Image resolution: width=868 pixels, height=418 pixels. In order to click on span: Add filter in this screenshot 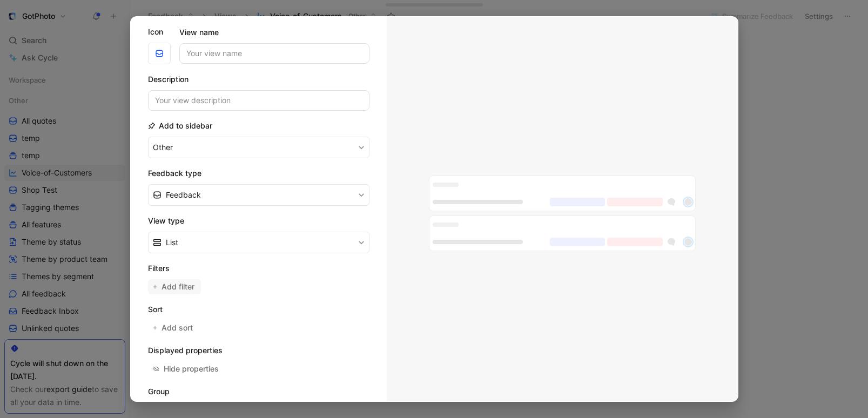, I will do `click(178, 287)`.